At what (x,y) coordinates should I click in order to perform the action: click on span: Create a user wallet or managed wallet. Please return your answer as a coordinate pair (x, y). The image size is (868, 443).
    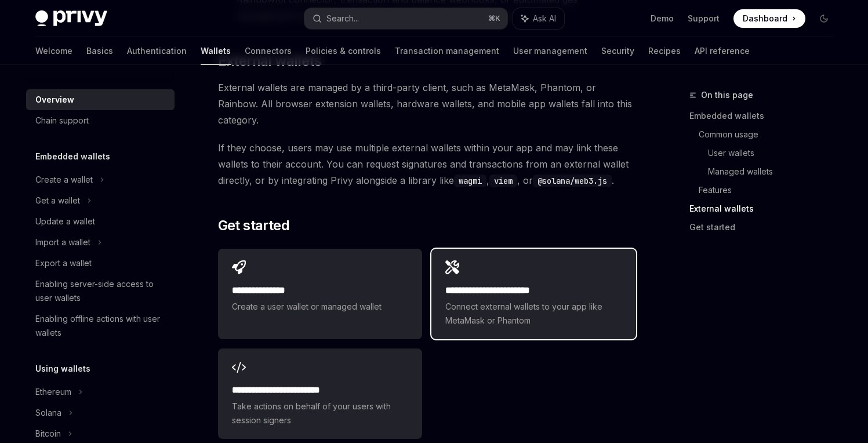
    Looking at the image, I should click on (320, 306).